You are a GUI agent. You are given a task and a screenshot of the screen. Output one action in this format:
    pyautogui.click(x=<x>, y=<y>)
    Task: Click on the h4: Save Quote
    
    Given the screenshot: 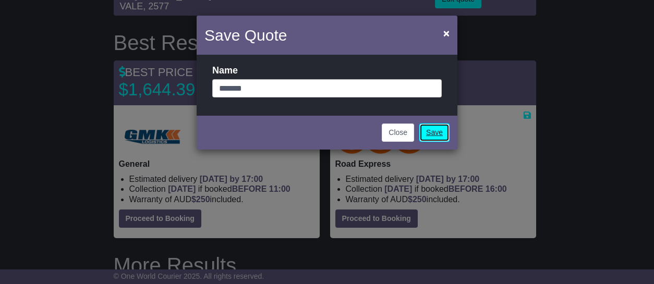 What is the action you would take?
    pyautogui.click(x=246, y=35)
    